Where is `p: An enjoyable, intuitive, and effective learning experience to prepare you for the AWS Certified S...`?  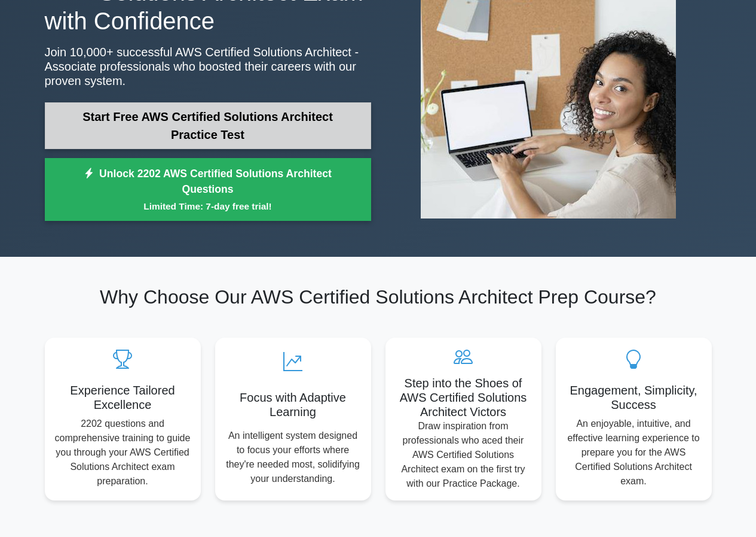 p: An enjoyable, intuitive, and effective learning experience to prepare you for the AWS Certified S... is located at coordinates (634, 452).